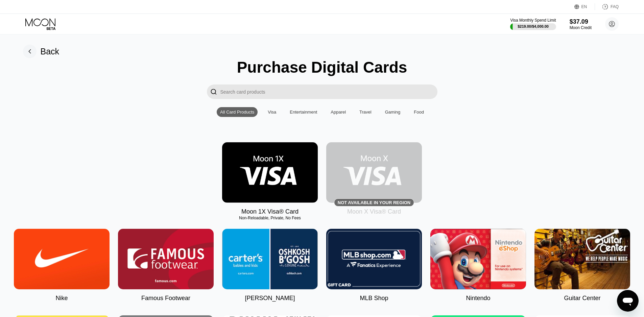 The width and height of the screenshot is (644, 317). What do you see at coordinates (374, 212) in the screenshot?
I see `div: Moon X Visa® Card` at bounding box center [374, 212].